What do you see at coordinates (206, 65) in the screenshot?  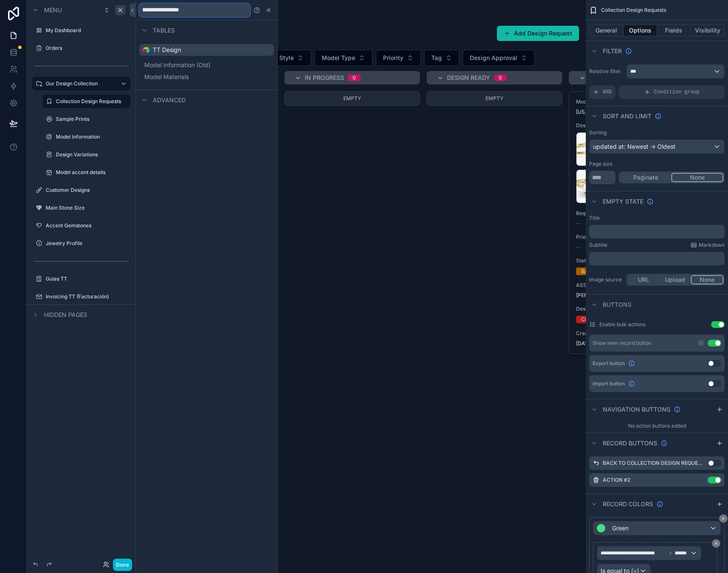 I see `button: Model Information (Old)` at bounding box center [206, 65].